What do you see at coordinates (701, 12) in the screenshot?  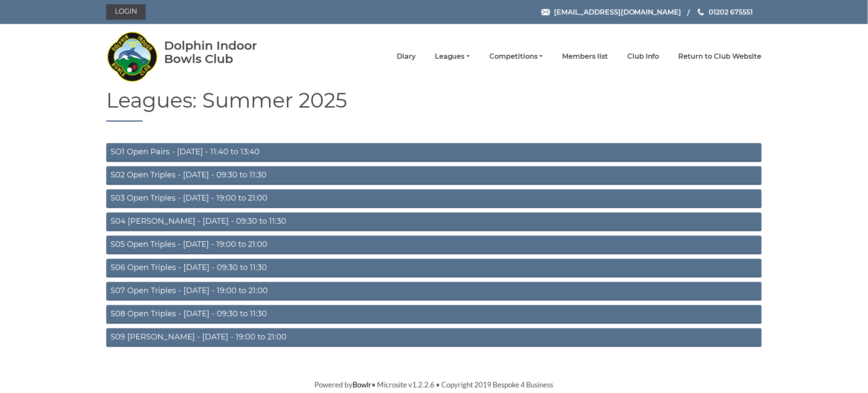 I see `img: Phone us` at bounding box center [701, 12].